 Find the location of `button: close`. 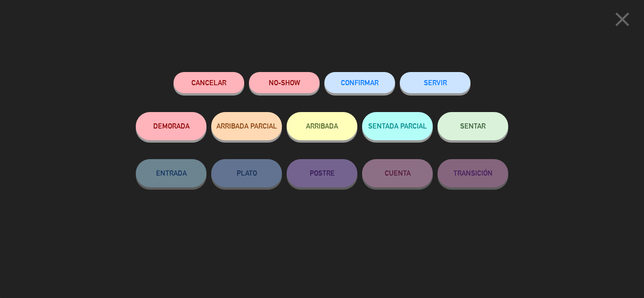

button: close is located at coordinates (622, 21).